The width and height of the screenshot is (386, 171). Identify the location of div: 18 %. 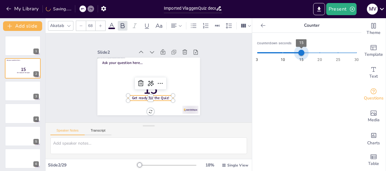
(210, 165).